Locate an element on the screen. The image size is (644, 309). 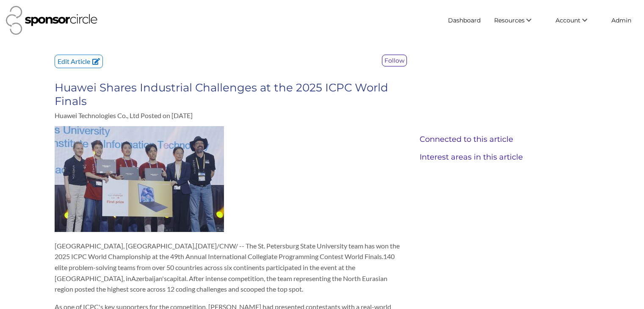
p: Follow is located at coordinates (394, 60).